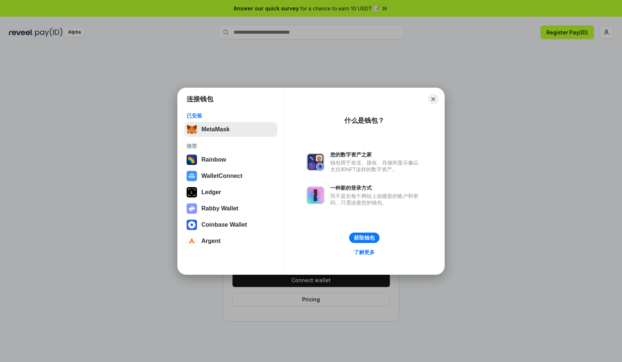 The height and width of the screenshot is (362, 622). I want to click on div: 钱包用于发送、接收、存储和显示像以太坊和NFT这样的数字资产。, so click(376, 166).